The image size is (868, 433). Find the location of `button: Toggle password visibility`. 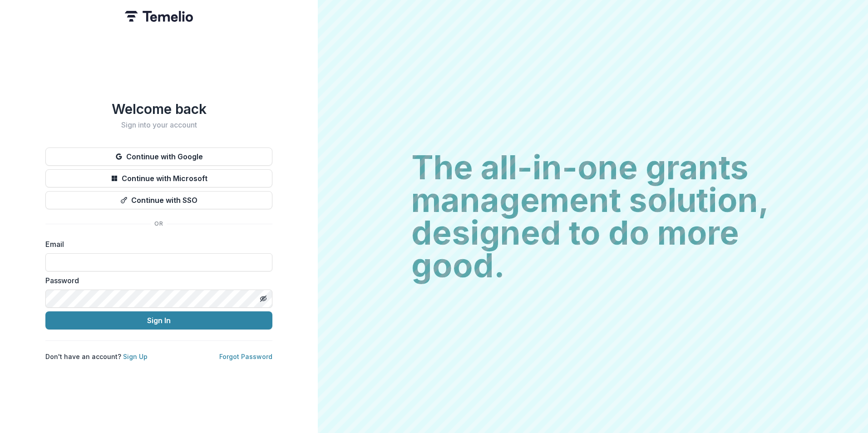

button: Toggle password visibility is located at coordinates (264, 299).